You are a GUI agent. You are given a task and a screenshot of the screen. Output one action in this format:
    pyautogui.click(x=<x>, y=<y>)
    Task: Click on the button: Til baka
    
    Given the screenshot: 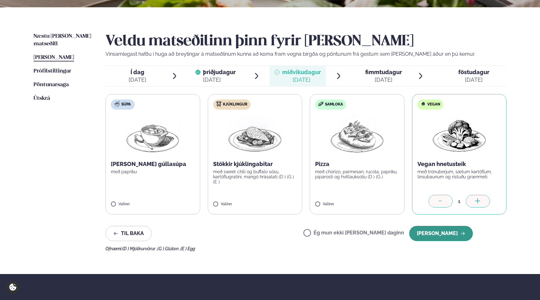 What is the action you would take?
    pyautogui.click(x=129, y=233)
    